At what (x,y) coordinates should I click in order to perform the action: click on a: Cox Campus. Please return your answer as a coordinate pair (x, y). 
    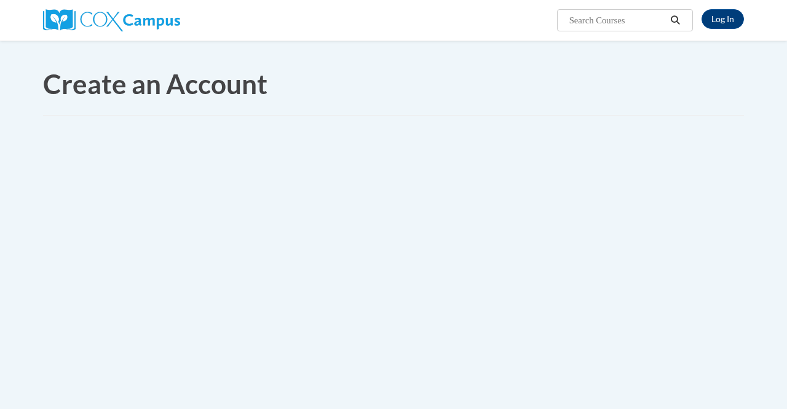
    Looking at the image, I should click on (111, 19).